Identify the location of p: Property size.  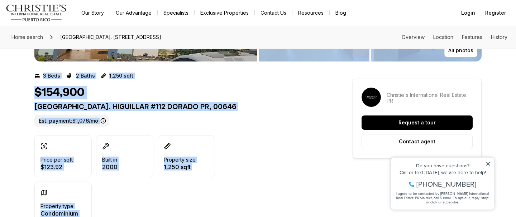
(179, 160).